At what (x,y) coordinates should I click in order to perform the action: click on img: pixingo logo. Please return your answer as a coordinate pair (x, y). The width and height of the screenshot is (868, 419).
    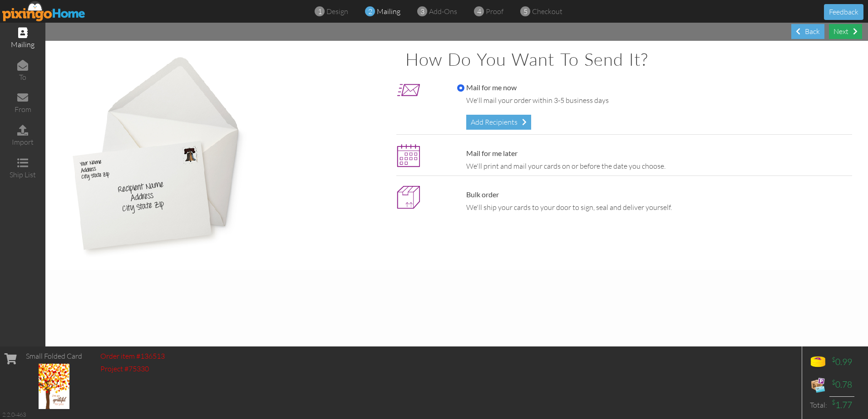
    Looking at the image, I should click on (44, 11).